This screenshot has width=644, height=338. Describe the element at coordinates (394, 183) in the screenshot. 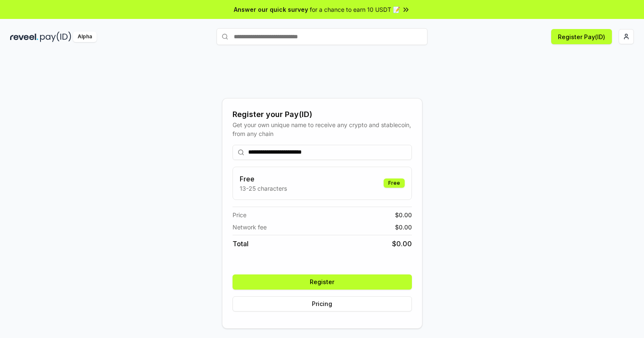

I see `div: Free` at that location.